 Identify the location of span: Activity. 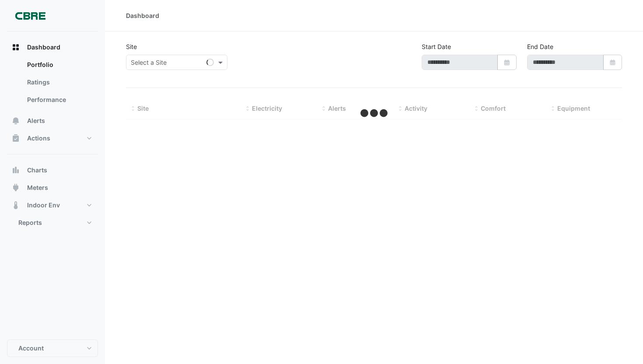
(416, 108).